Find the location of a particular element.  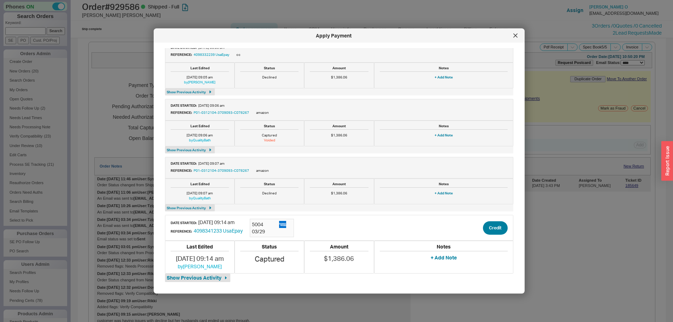

div: Apply Payment is located at coordinates (334, 36).